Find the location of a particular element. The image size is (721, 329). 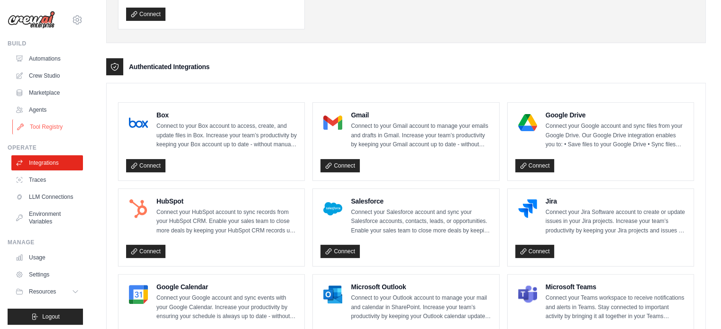

img: Salesforce Logo is located at coordinates (333, 209).